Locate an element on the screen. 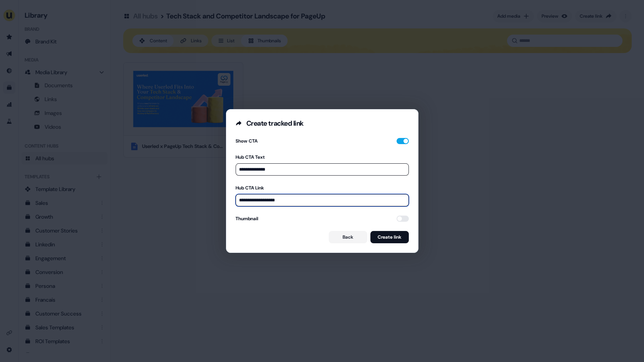 The image size is (644, 362). button: Create link is located at coordinates (390, 237).